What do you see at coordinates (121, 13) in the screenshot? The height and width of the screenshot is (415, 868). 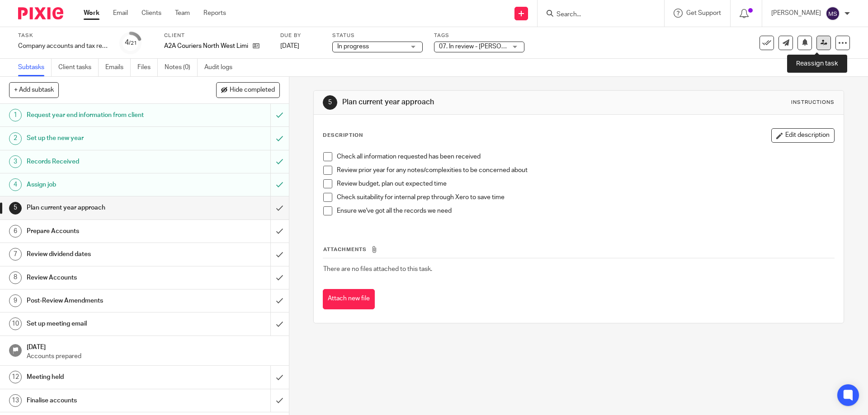 I see `a: Email` at bounding box center [121, 13].